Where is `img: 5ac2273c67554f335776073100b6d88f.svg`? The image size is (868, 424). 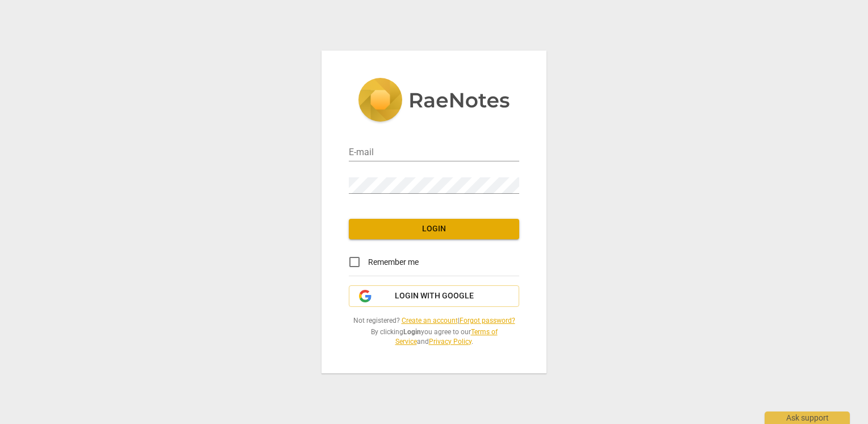
img: 5ac2273c67554f335776073100b6d88f.svg is located at coordinates (434, 101).